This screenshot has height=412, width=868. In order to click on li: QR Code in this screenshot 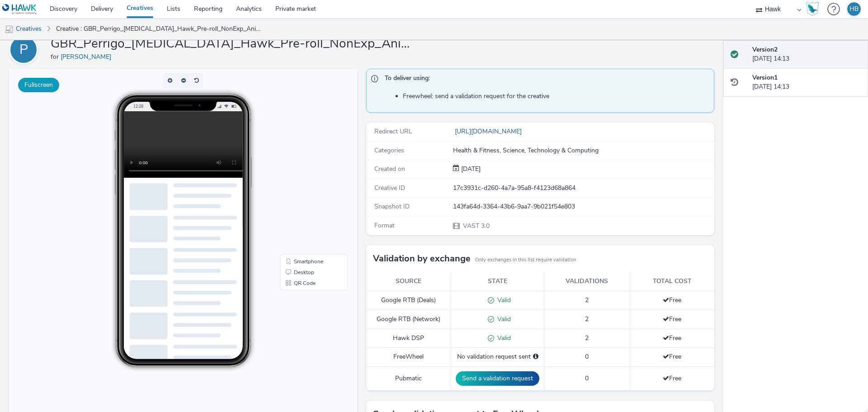, I will do `click(305, 214)`.